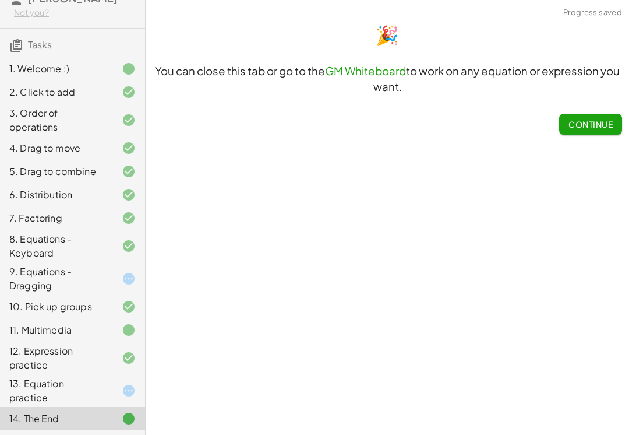 The height and width of the screenshot is (435, 629). I want to click on a: GM Whiteboard, so click(365, 71).